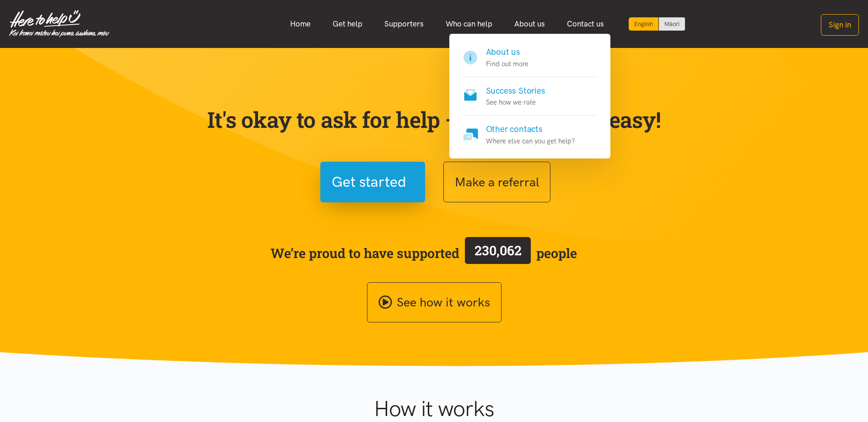 The width and height of the screenshot is (868, 422). What do you see at coordinates (529, 24) in the screenshot?
I see `a: About us` at bounding box center [529, 24].